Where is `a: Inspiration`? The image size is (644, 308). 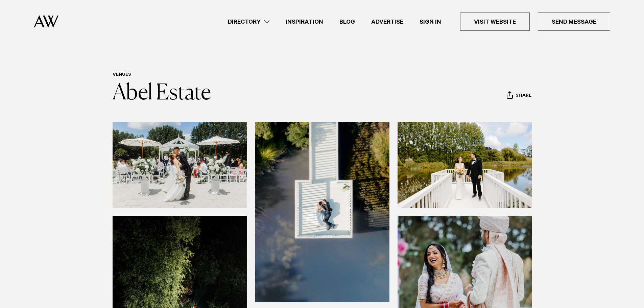 a: Inspiration is located at coordinates (305, 22).